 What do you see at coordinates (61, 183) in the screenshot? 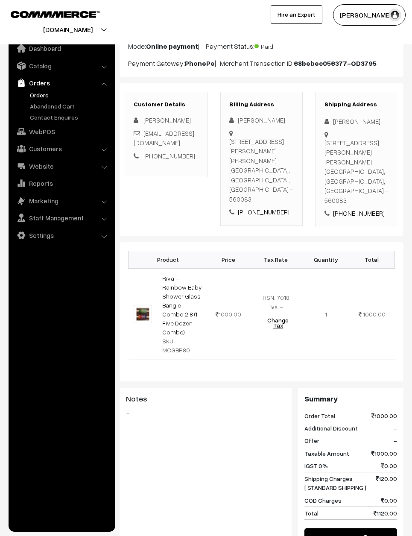
I see `a: Reports` at bounding box center [61, 183].